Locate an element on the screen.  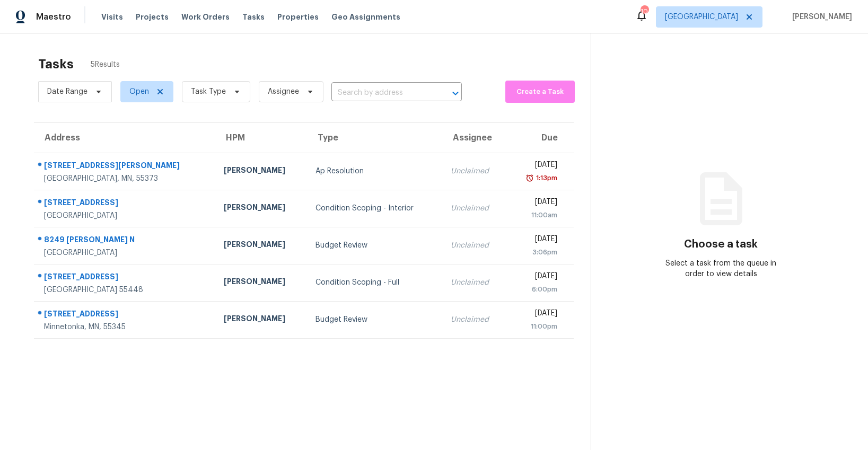
img: Overdue Alarm Icon is located at coordinates (530, 178).